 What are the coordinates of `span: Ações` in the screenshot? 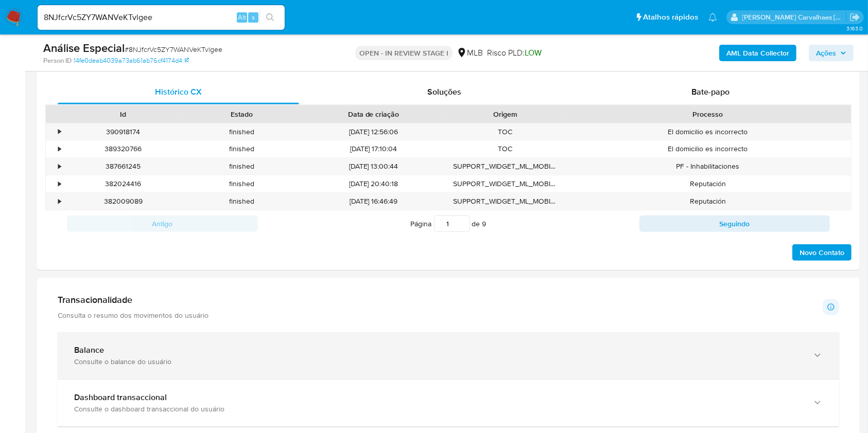 It's located at (826, 53).